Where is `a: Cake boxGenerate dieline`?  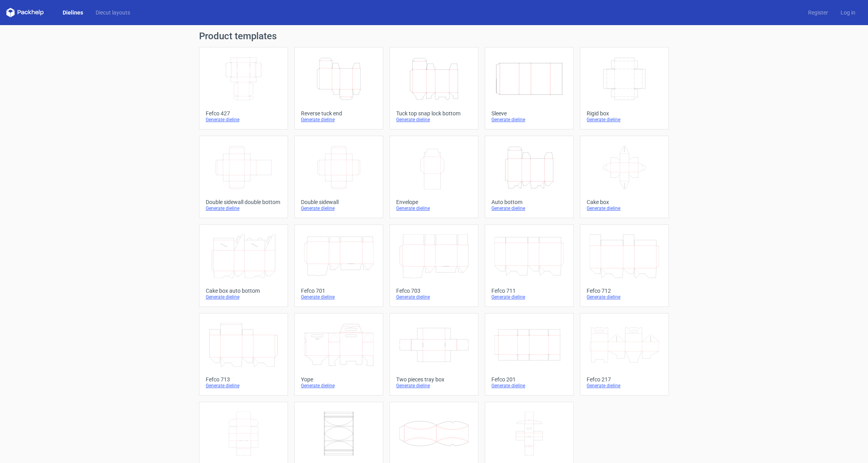 a: Cake boxGenerate dieline is located at coordinates (624, 177).